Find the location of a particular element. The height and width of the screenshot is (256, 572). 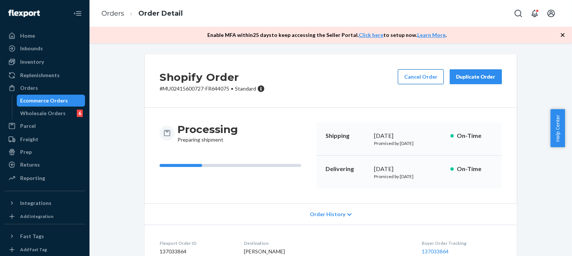

div: Ecommerce Orders is located at coordinates (44, 101).